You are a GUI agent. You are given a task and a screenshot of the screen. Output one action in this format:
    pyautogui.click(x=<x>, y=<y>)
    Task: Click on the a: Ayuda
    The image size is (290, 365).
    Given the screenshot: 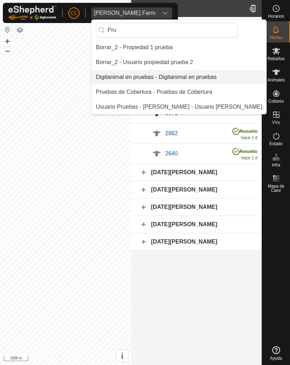 What is the action you would take?
    pyautogui.click(x=276, y=353)
    